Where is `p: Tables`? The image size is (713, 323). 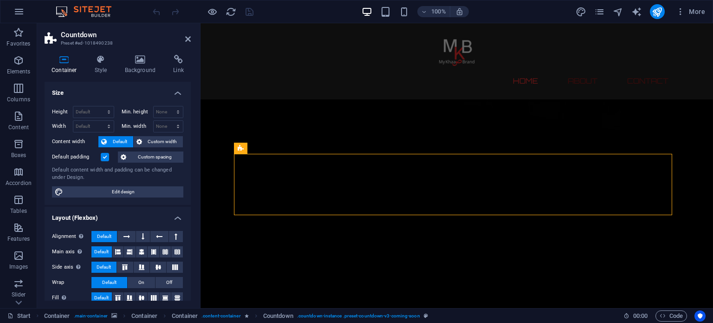 p: Tables is located at coordinates (19, 211).